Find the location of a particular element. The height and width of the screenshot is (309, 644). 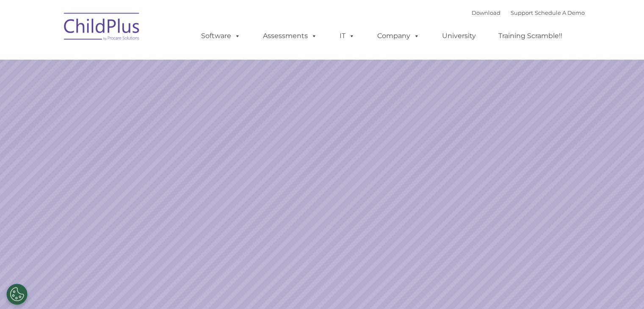

a: IT is located at coordinates (347, 36).